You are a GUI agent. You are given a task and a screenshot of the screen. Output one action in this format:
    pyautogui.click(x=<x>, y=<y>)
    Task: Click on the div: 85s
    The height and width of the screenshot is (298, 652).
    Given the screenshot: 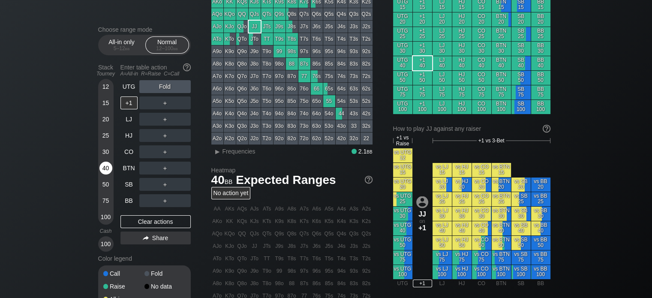 What is the action you would take?
    pyautogui.click(x=329, y=64)
    